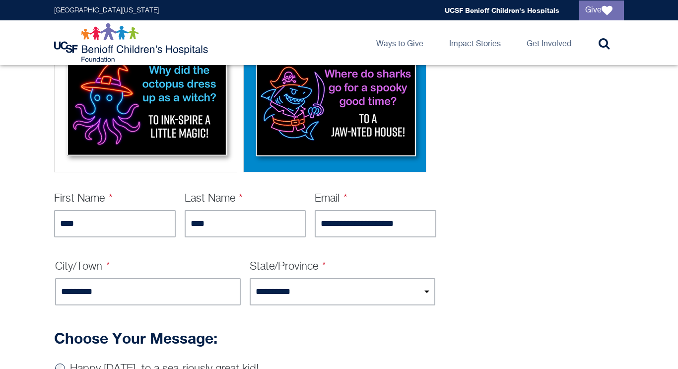 This screenshot has width=678, height=369. I want to click on img: Octopus, so click(146, 105).